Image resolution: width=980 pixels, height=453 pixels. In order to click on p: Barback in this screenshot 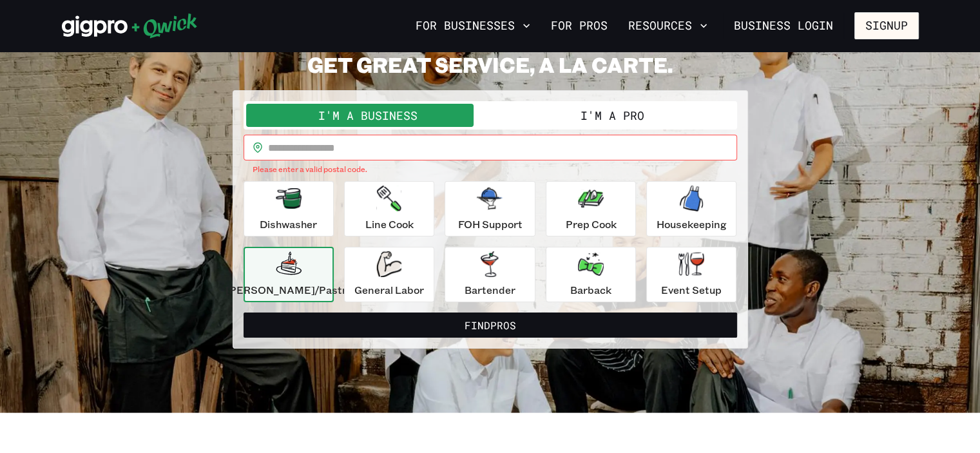, I will do `click(591, 290)`.